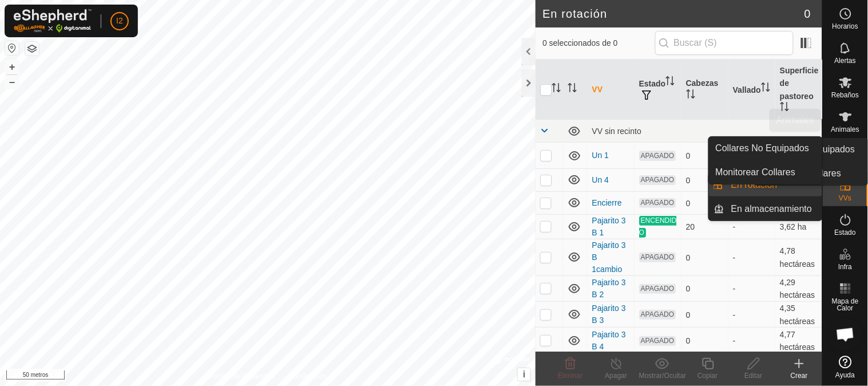 This screenshot has width=868, height=386. What do you see at coordinates (754, 184) in the screenshot?
I see `font: En rotación` at bounding box center [754, 184].